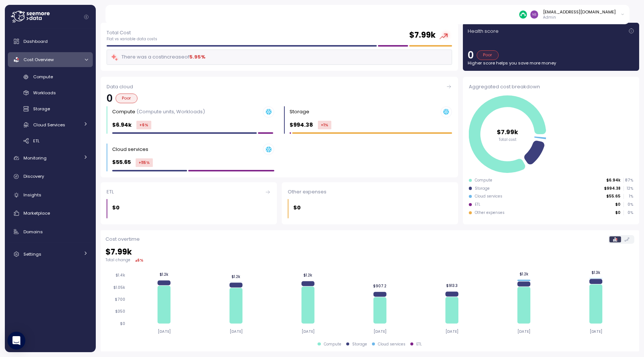 The width and height of the screenshot is (644, 357). I want to click on div: There was a cost increase of, so click(158, 57).